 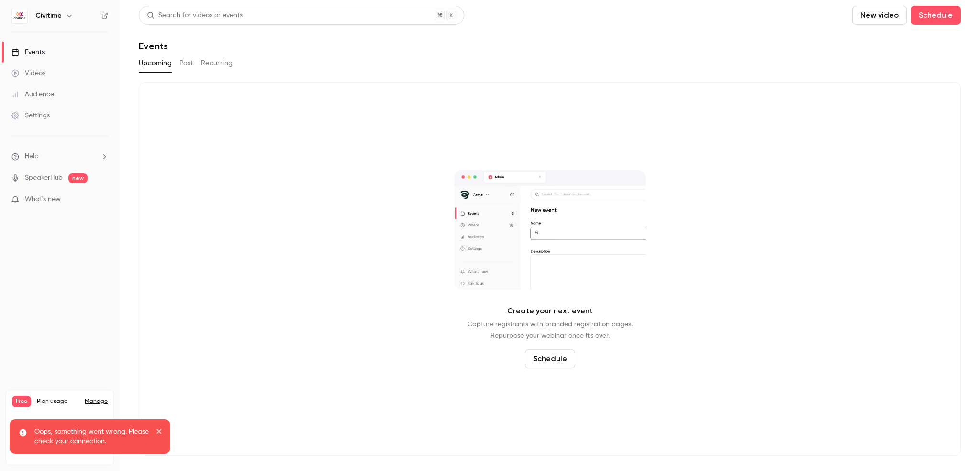 I want to click on button: New video, so click(x=879, y=15).